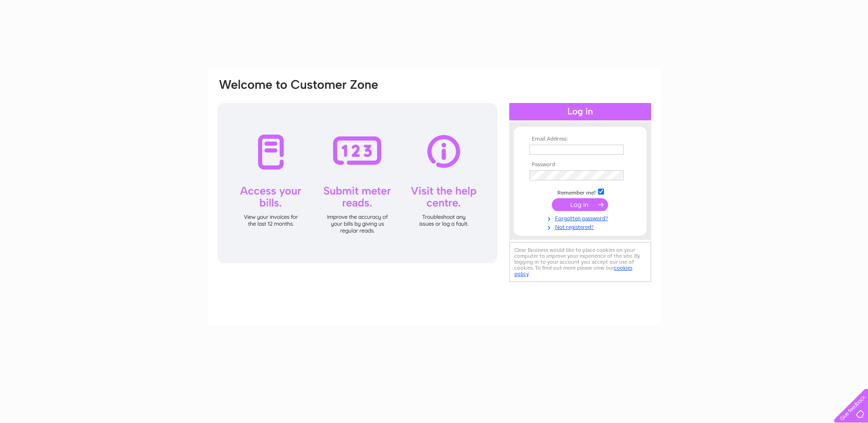  I want to click on a: Forgotten password?, so click(581, 218).